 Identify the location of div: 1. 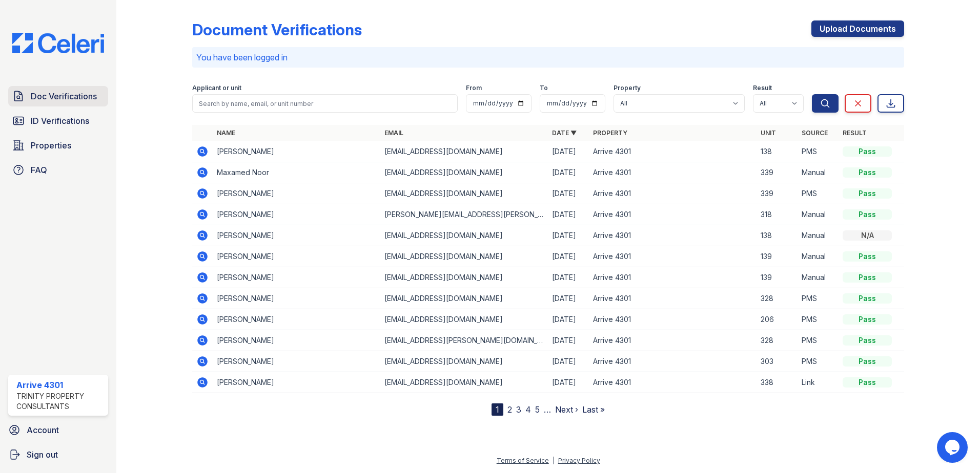
(497, 410).